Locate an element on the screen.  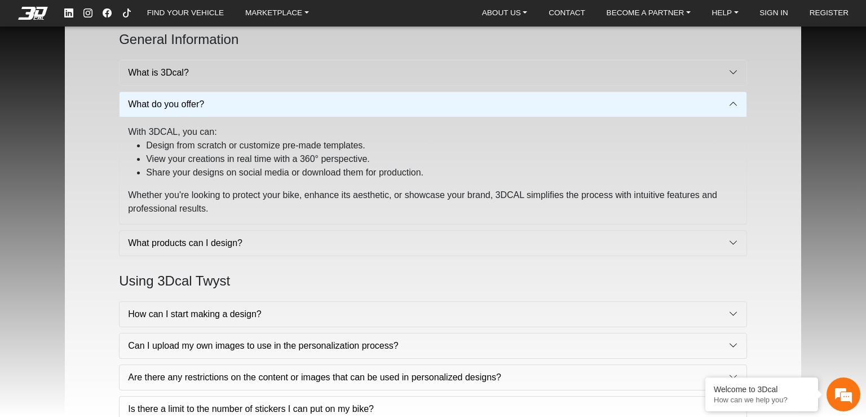
li: Design from scratch or customize pre-made templates. is located at coordinates (442, 145).